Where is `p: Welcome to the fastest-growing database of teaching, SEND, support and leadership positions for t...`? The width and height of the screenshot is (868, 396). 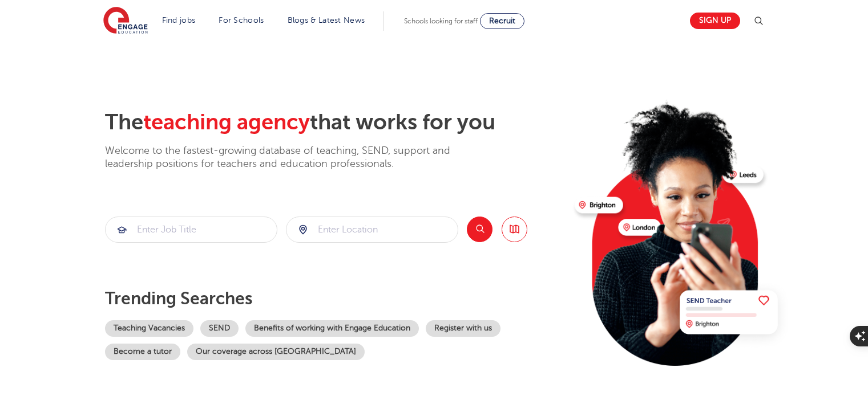 p: Welcome to the fastest-growing database of teaching, SEND, support and leadership positions for t... is located at coordinates (293, 157).